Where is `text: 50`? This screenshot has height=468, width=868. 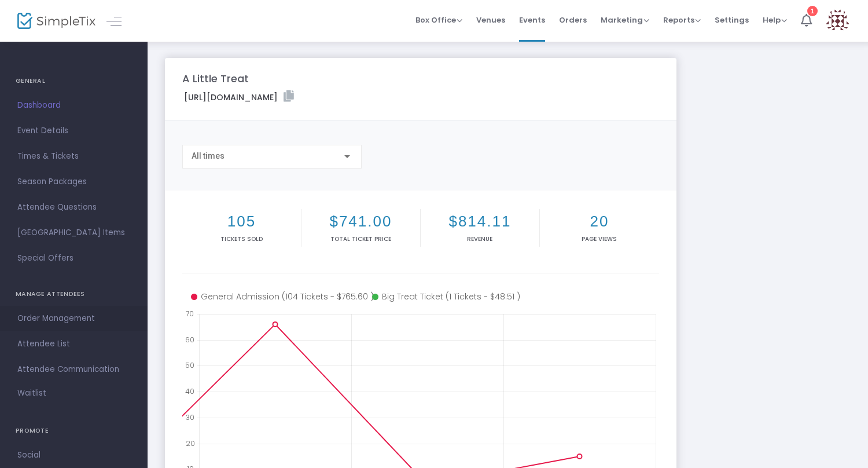 text: 50 is located at coordinates (190, 365).